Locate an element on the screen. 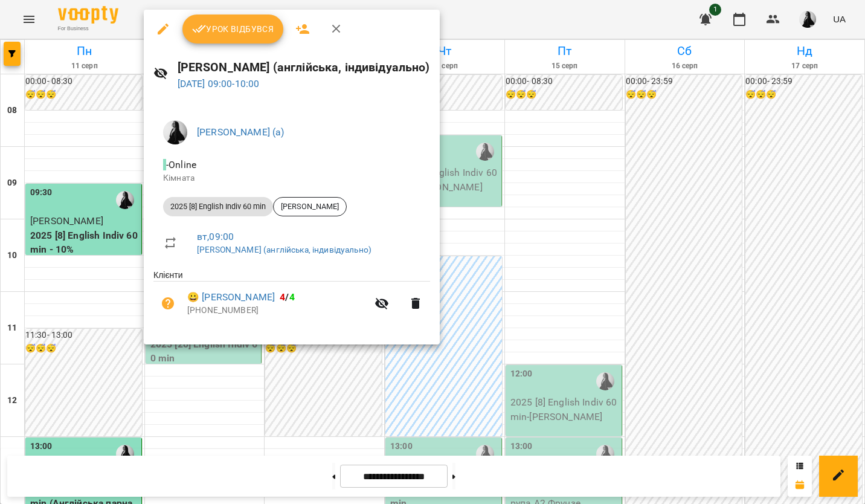 This screenshot has height=504, width=865. button: Візит ще не сплачено. Додати оплату? is located at coordinates (168, 303).